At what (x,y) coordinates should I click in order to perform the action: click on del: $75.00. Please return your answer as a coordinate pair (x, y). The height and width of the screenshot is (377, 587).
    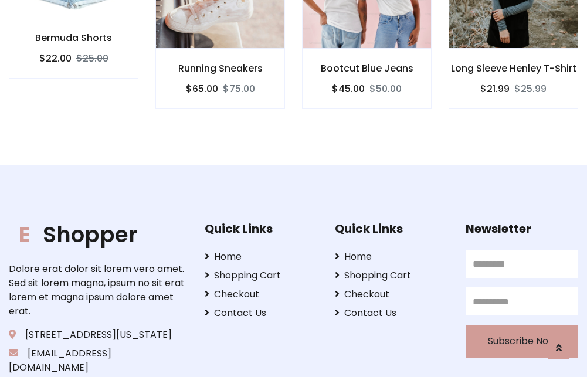
    Looking at the image, I should click on (239, 89).